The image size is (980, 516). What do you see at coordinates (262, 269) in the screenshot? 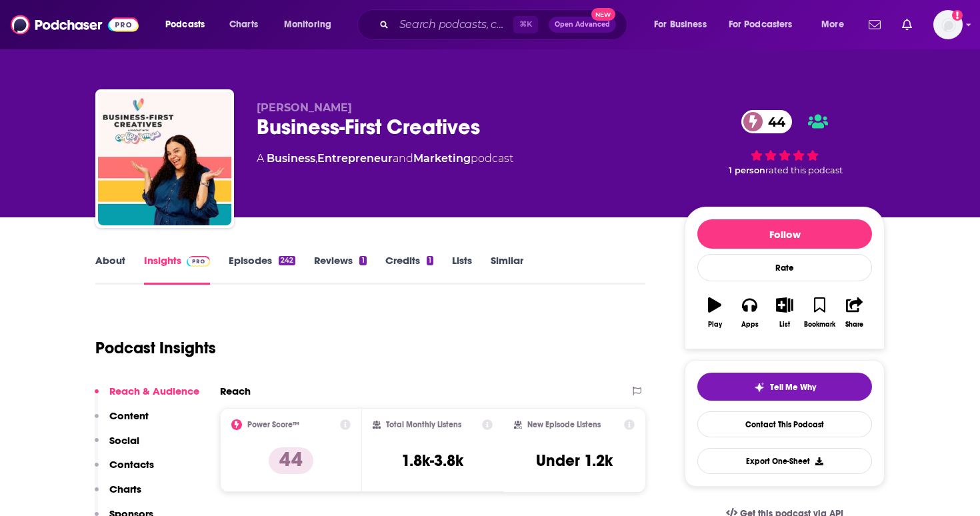
I see `a: Episodes242` at bounding box center [262, 269].